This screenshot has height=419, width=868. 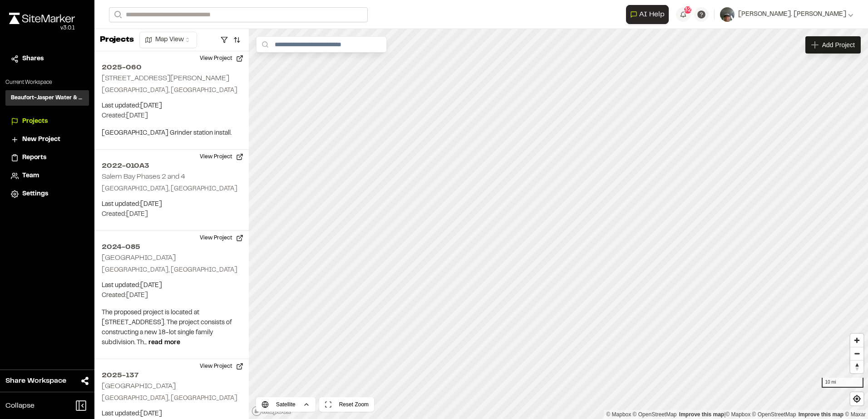 What do you see at coordinates (701, 415) in the screenshot?
I see `a: Map feedback` at bounding box center [701, 415].